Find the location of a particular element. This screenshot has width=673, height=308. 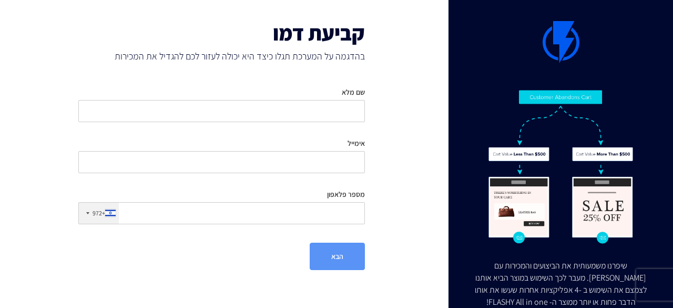

label: אימייל is located at coordinates (356, 143).